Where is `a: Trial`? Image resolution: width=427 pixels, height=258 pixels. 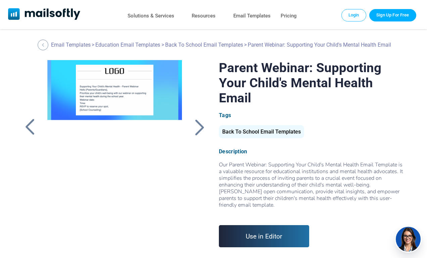
a: Trial is located at coordinates (392, 15).